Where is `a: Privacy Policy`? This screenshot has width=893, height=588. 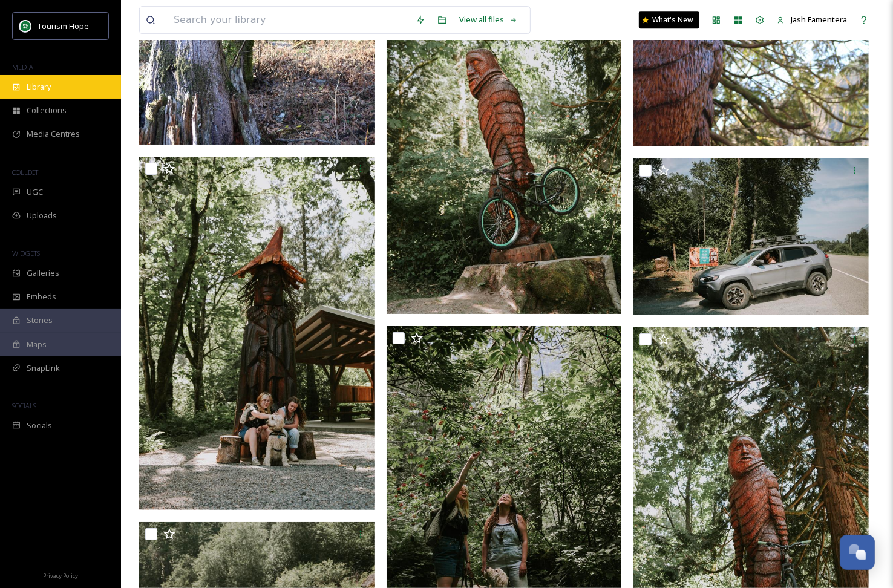
a: Privacy Policy is located at coordinates (60, 575).